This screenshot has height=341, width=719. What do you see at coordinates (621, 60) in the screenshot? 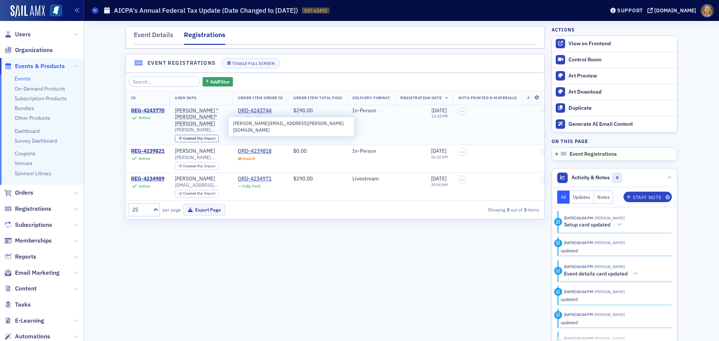
I see `div: Control Room` at bounding box center [621, 60].